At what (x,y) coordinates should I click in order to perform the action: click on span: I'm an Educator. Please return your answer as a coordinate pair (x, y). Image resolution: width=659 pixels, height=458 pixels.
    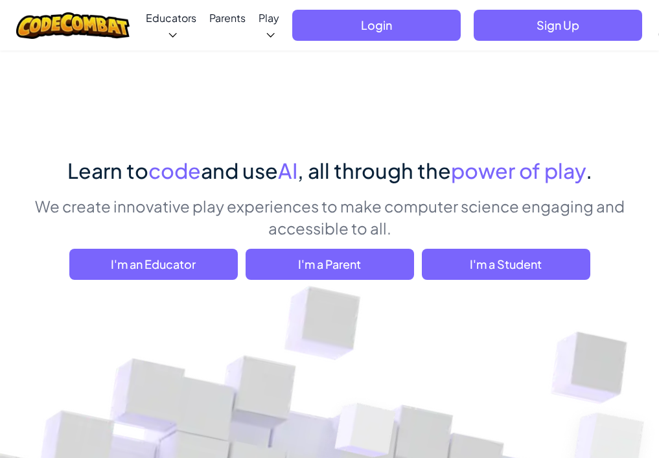
    Looking at the image, I should click on (154, 264).